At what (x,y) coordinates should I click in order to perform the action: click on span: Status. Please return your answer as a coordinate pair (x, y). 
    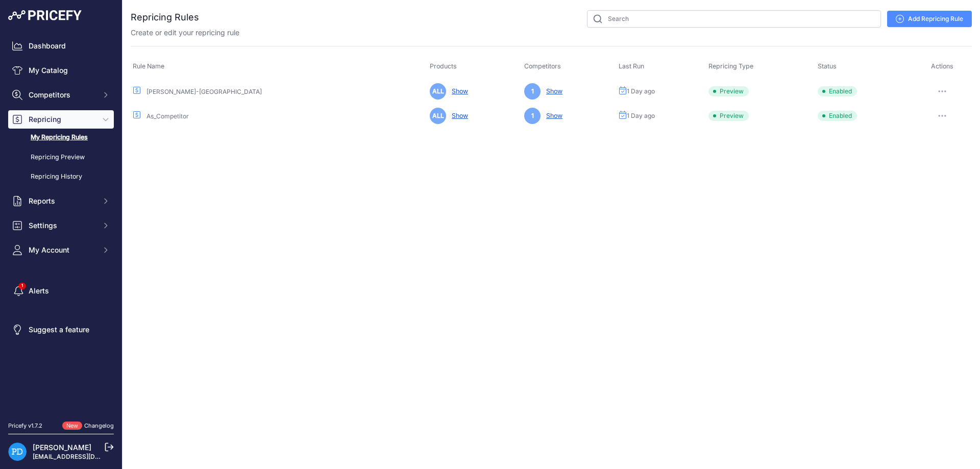
    Looking at the image, I should click on (827, 66).